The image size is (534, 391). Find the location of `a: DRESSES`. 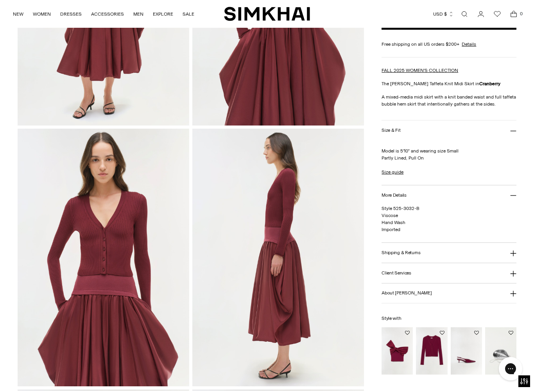

a: DRESSES is located at coordinates (71, 14).